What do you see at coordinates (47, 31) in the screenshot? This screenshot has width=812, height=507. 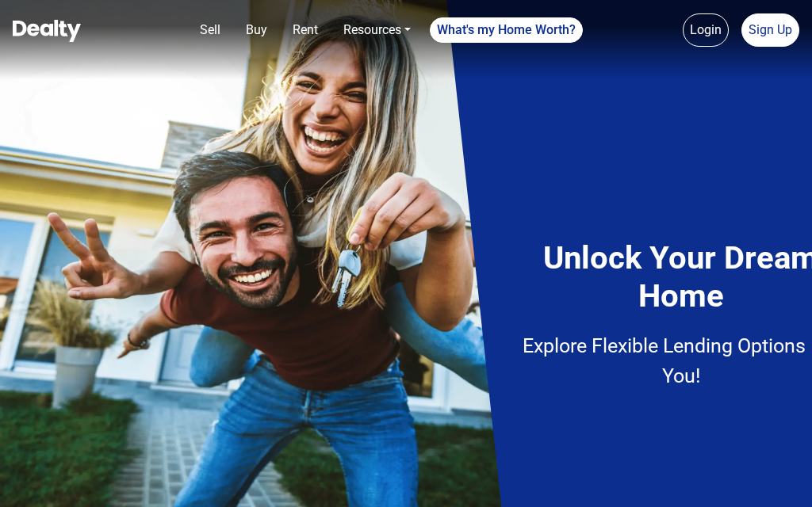 I see `img: Dealty - Buy, Sell & Rent Homes` at bounding box center [47, 31].